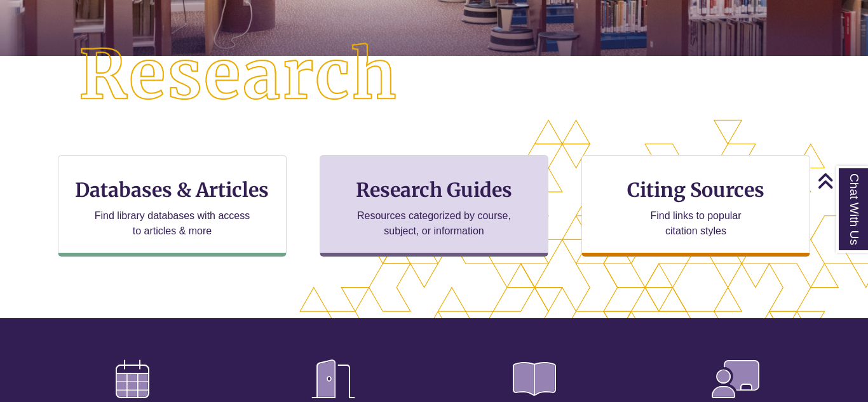  What do you see at coordinates (239, 75) in the screenshot?
I see `img: Research` at bounding box center [239, 75].